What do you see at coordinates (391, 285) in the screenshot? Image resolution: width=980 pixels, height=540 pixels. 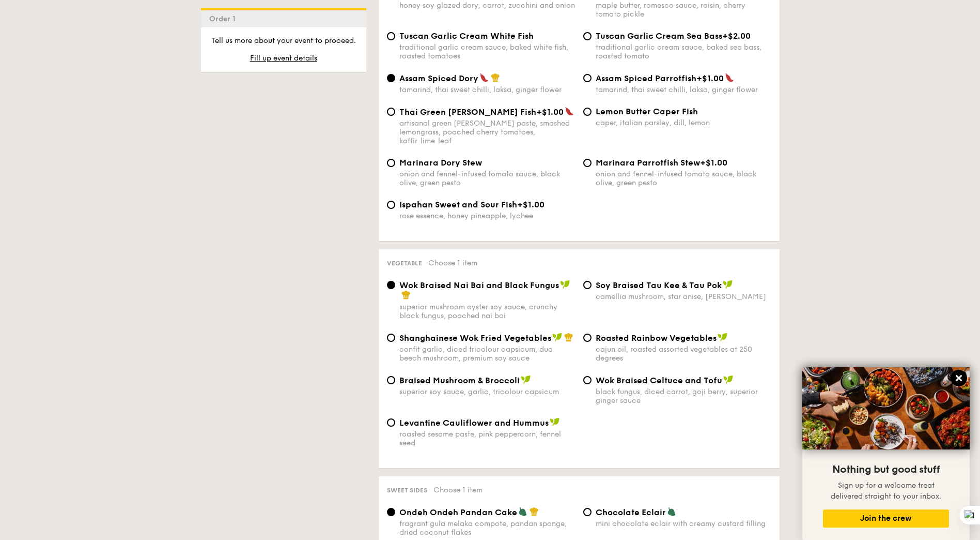 I see `input: Wok Braised Nai Bai and Black Fungussuperior mushroom oyster soy sauce, crunchy black fungus, poa...` at bounding box center [391, 285].